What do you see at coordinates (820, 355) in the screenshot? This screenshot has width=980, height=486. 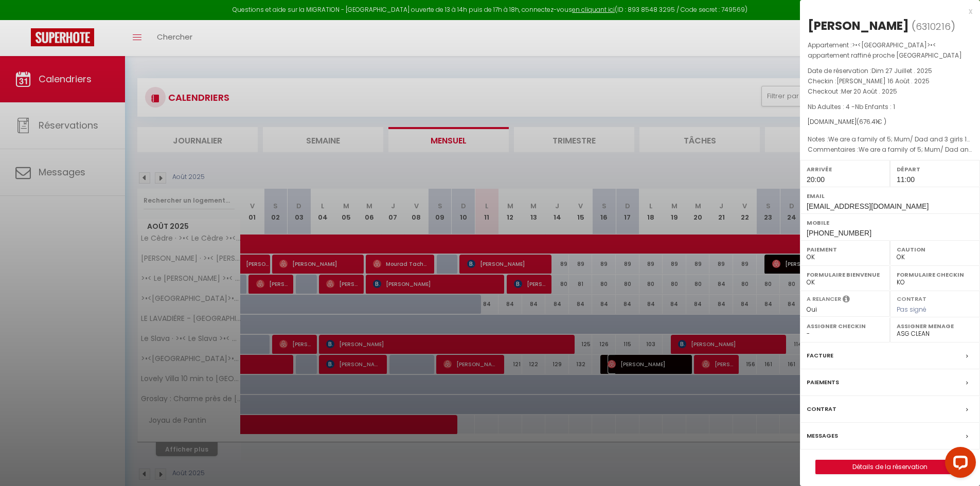 I see `label: Facture` at bounding box center [820, 355].